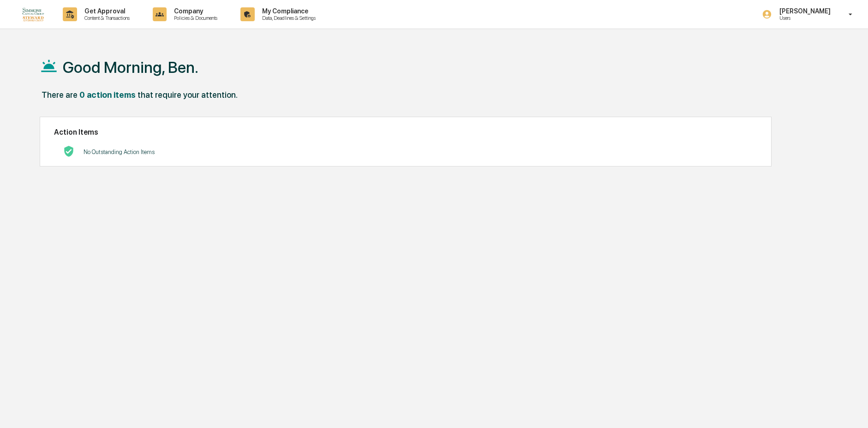  I want to click on p: Get Approval, so click(106, 11).